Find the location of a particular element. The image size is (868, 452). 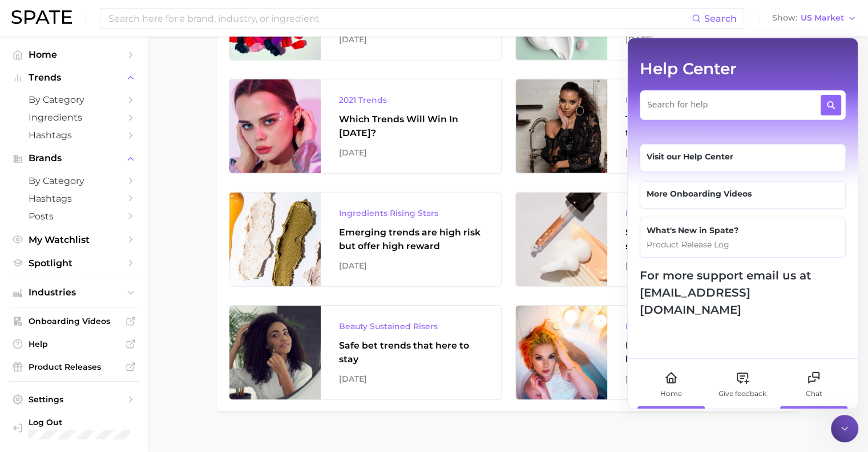

a: Settings is located at coordinates (75, 399).